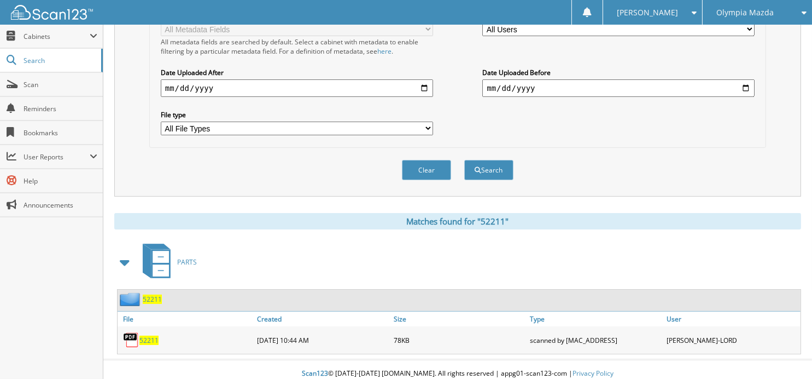 This screenshot has height=379, width=812. Describe the element at coordinates (187, 261) in the screenshot. I see `span: PARTS` at that location.